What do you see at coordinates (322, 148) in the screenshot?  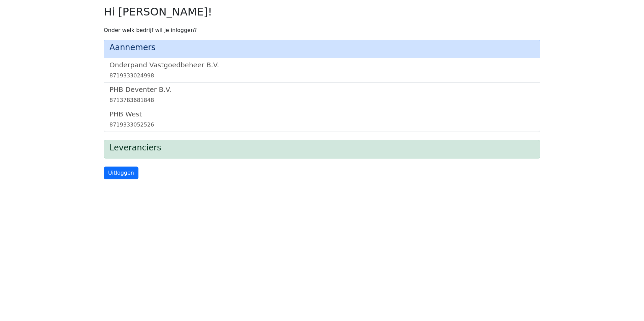 I see `h4: Leveranciers` at bounding box center [322, 148].